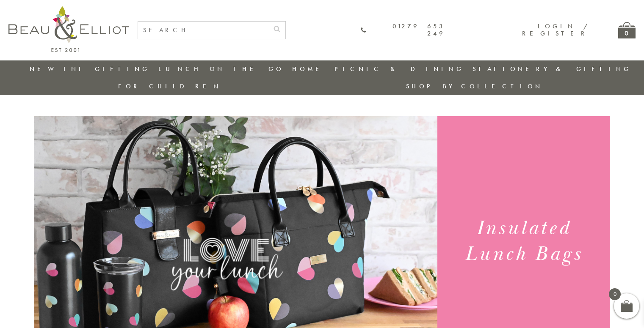 The image size is (644, 328). I want to click on a: New in!, so click(58, 69).